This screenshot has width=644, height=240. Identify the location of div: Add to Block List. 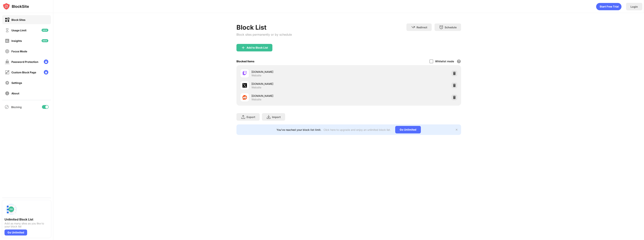
(257, 48).